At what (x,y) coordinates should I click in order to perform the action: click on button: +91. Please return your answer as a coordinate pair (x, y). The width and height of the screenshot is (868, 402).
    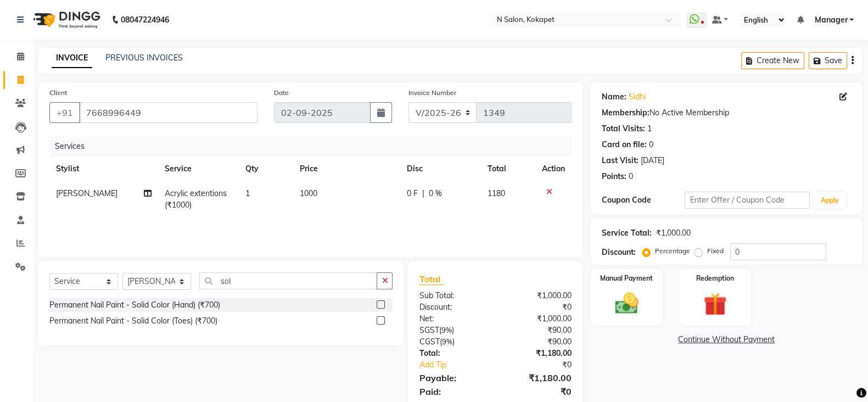
    Looking at the image, I should click on (65, 113).